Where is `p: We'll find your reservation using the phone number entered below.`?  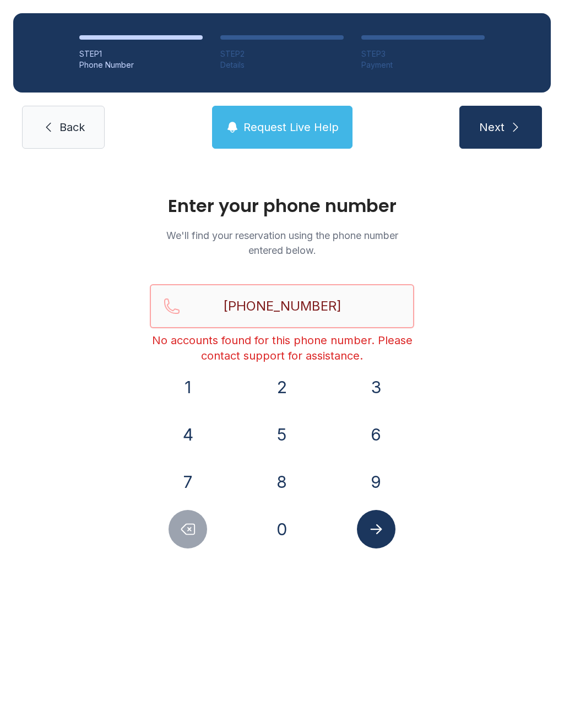 p: We'll find your reservation using the phone number entered below. is located at coordinates (282, 243).